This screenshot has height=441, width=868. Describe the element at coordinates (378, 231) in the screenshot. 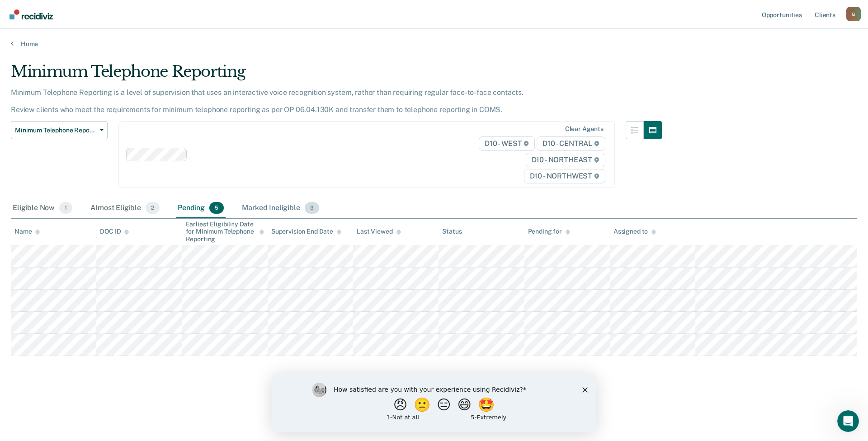

I see `div: Last Viewed` at that location.